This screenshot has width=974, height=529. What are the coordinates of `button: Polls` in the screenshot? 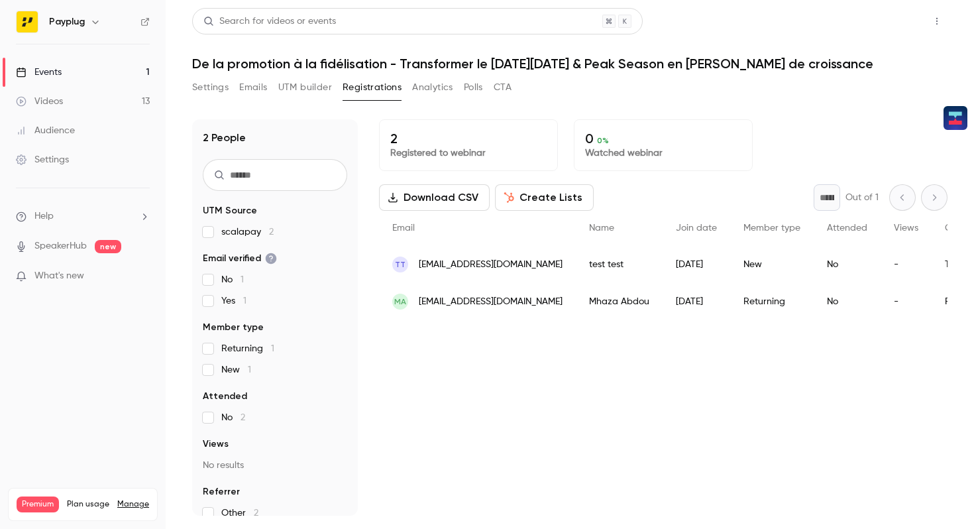 It's located at (473, 87).